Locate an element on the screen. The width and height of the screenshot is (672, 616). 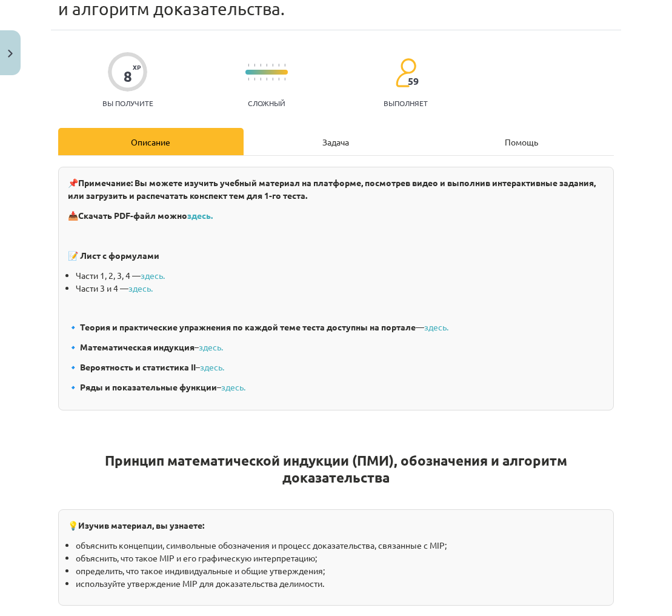
font: Примечание: Вы можете изучить учебный материал на платформе, посмотрев видео и выполнив интеракти... is located at coordinates (332, 189).